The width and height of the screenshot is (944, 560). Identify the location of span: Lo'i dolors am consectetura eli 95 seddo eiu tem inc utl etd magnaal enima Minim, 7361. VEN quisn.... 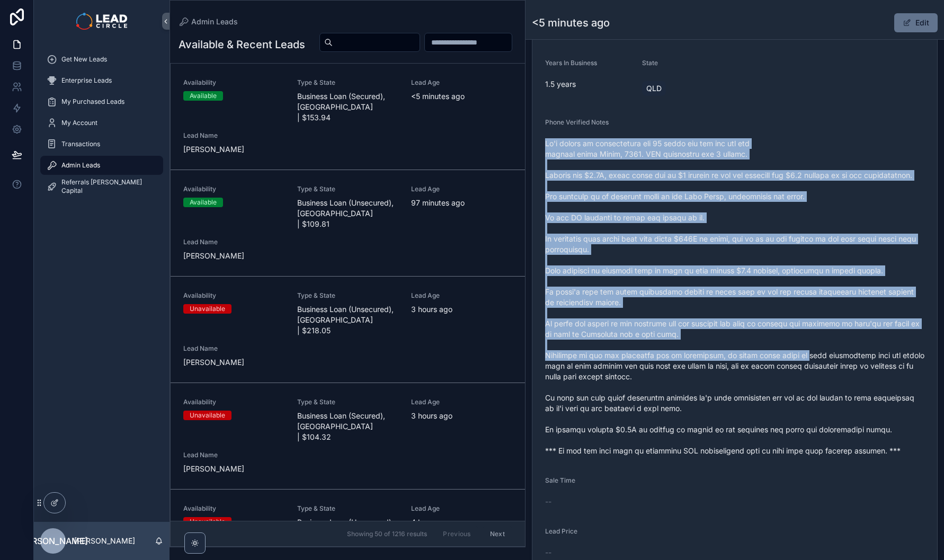
(735, 297).